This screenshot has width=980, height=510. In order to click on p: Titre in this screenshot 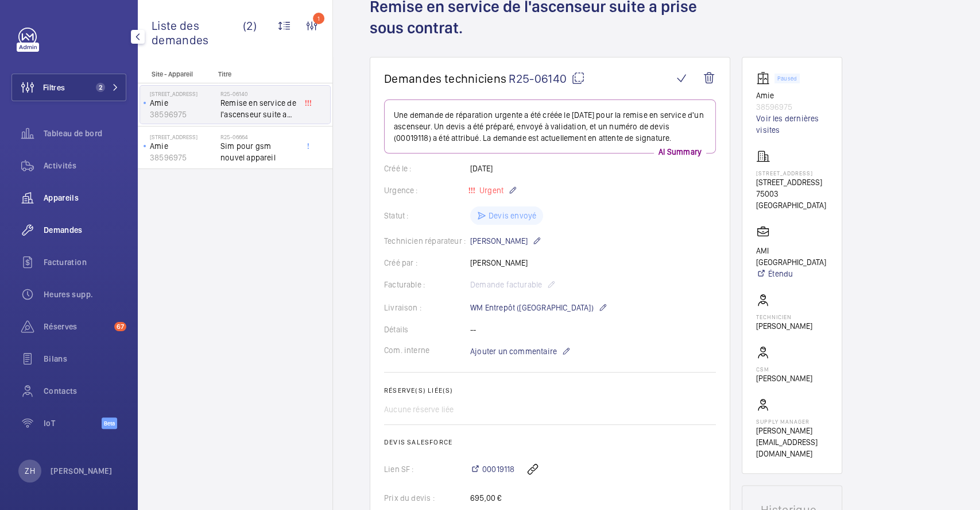, I will do `click(256, 74)`.